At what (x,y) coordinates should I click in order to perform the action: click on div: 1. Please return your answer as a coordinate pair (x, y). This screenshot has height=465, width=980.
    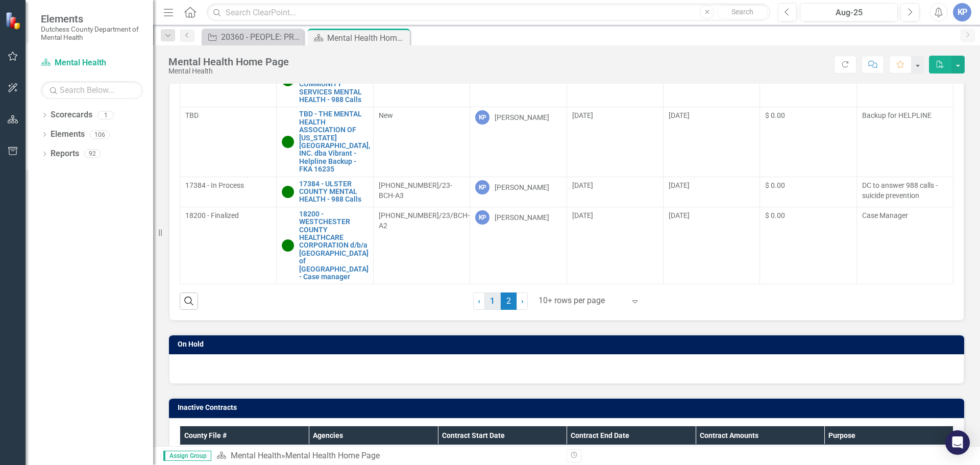
    Looking at the image, I should click on (106, 115).